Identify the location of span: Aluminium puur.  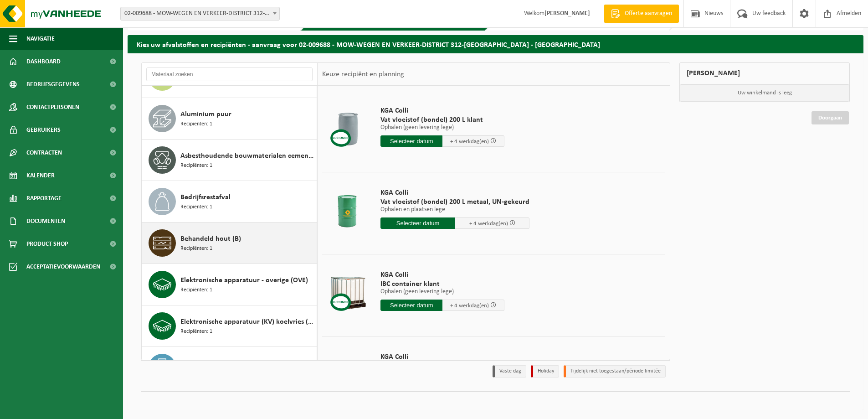
(206, 115).